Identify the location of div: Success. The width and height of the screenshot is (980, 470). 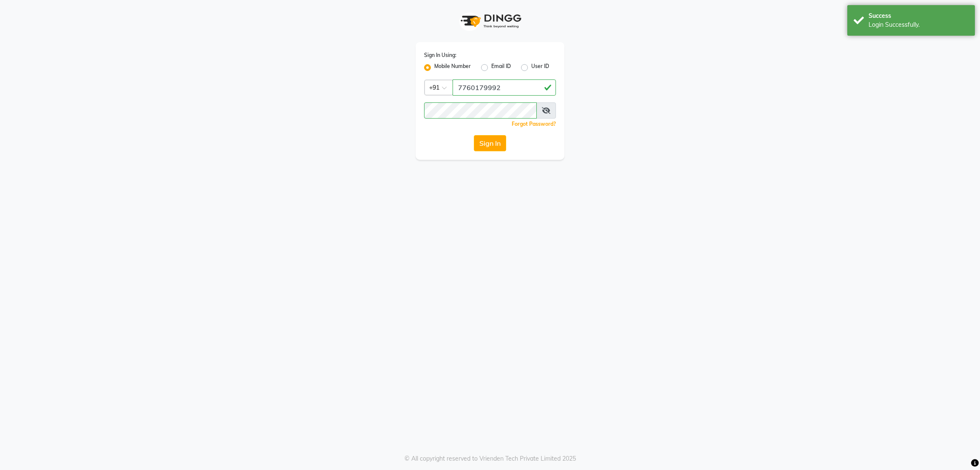
(919, 15).